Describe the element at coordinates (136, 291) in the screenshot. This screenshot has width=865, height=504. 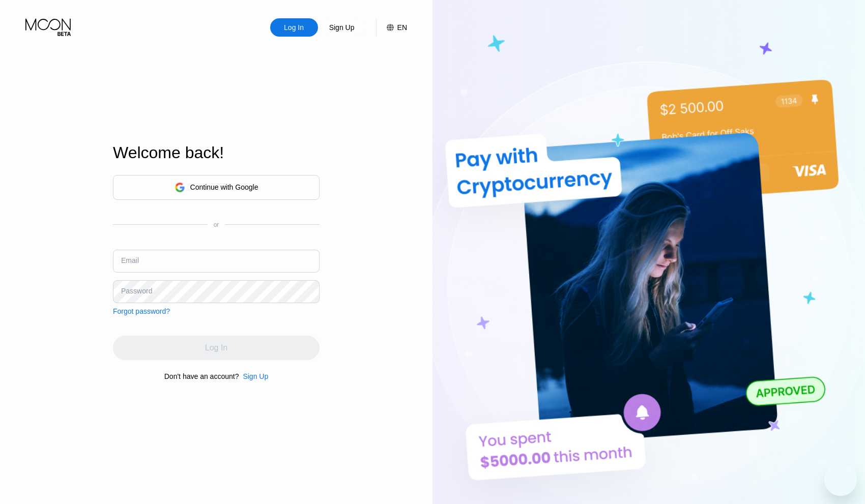
I see `div: Password` at that location.